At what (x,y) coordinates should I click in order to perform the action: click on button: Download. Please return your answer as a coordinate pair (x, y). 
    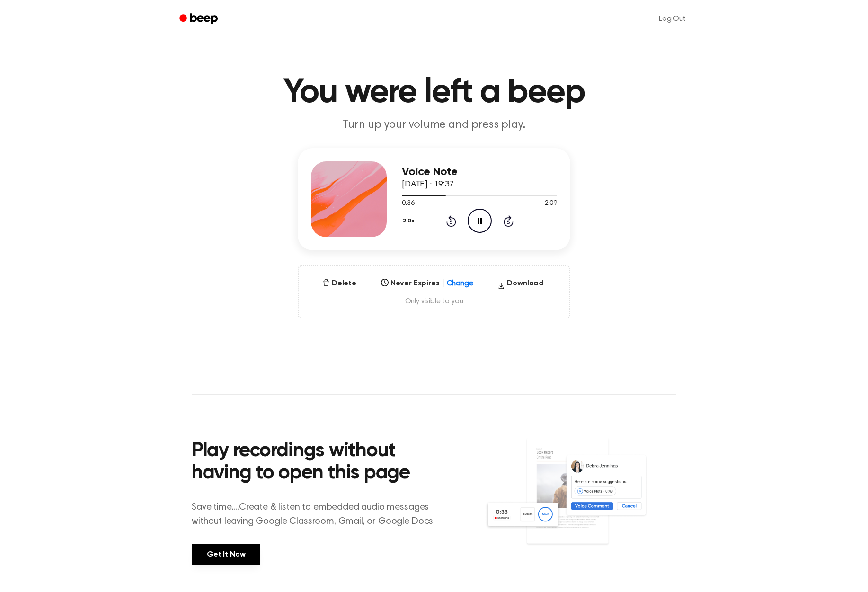
    Looking at the image, I should click on (520, 286).